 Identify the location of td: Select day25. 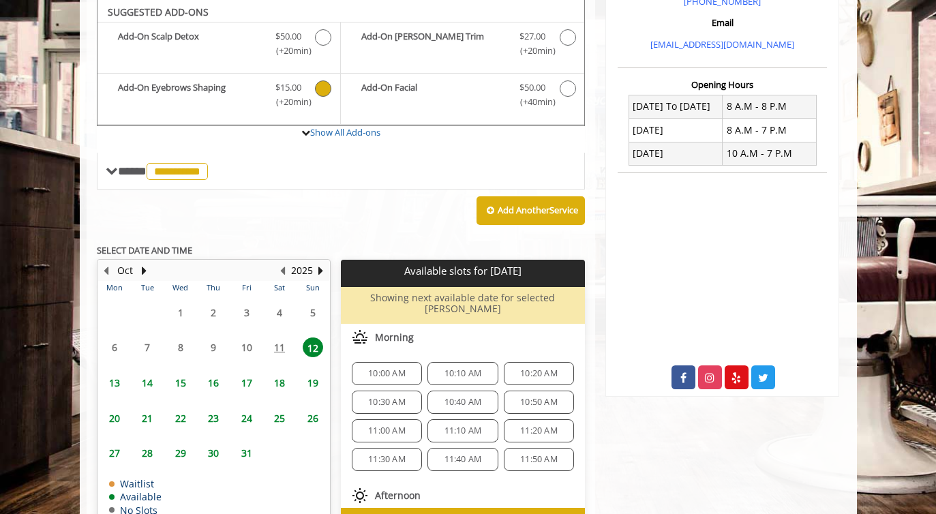
(279, 418).